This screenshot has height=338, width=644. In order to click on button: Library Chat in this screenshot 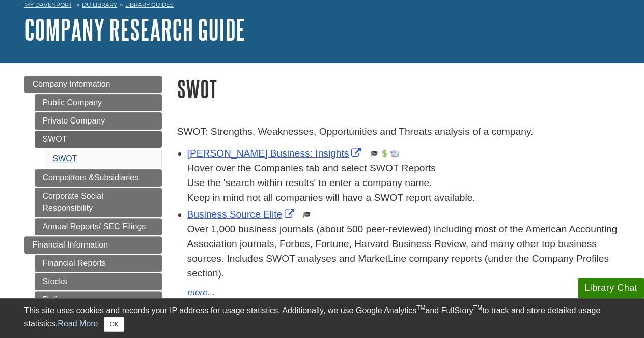, I will do `click(611, 288)`.